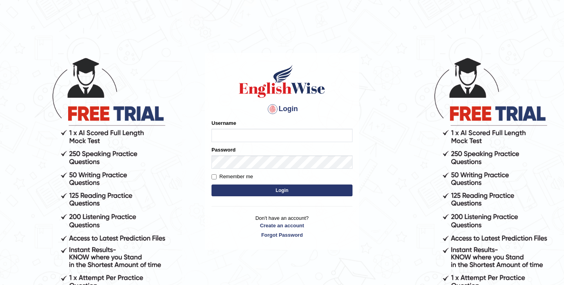 This screenshot has width=564, height=285. Describe the element at coordinates (224, 123) in the screenshot. I see `label: Username` at that location.